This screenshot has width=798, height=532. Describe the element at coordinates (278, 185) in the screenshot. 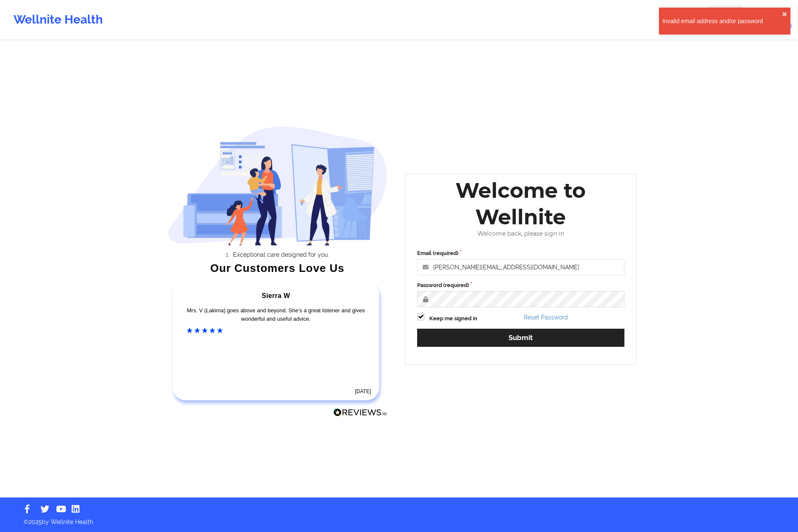

I see `img: wellnite-auth-hero_200.c722682e.png` at that location.